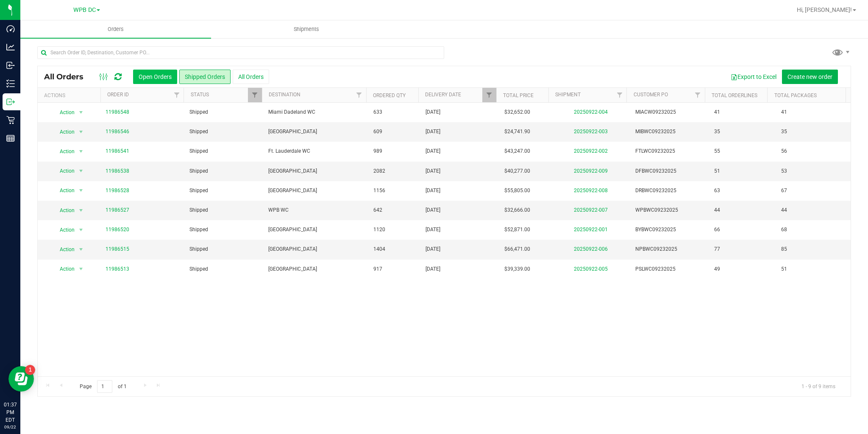 This screenshot has width=868, height=434. What do you see at coordinates (517, 112) in the screenshot?
I see `span: $32,652.00` at bounding box center [517, 112].